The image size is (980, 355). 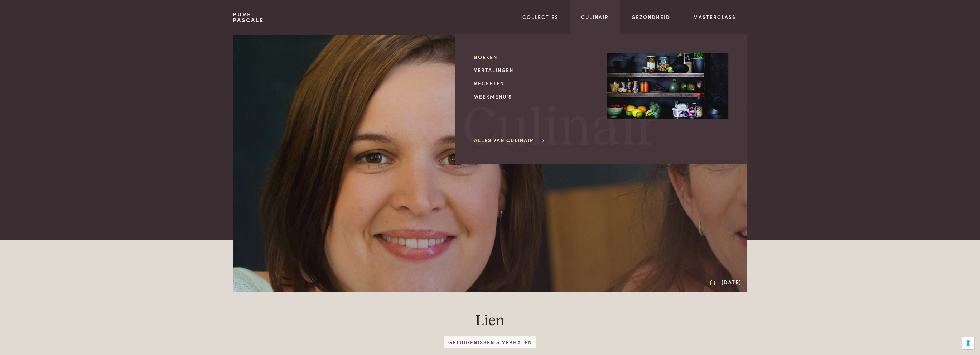 I want to click on a: PurePascale, so click(x=248, y=17).